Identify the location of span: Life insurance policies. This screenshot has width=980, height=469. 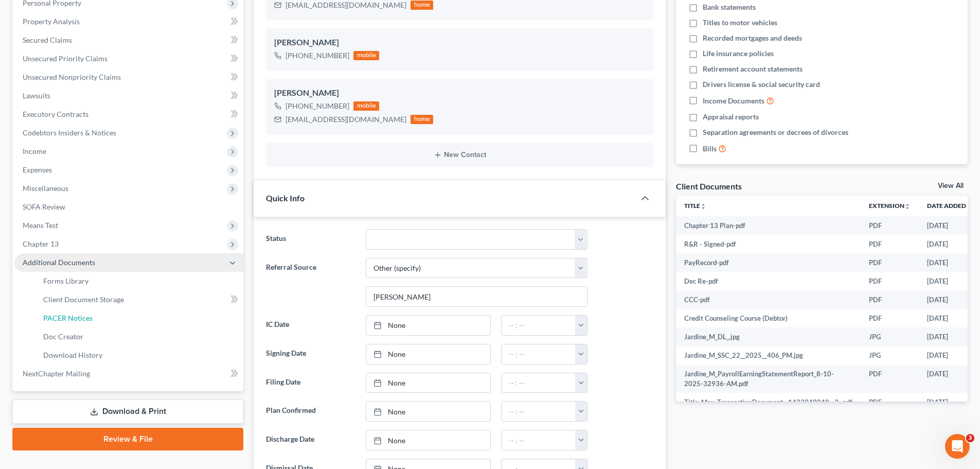
(739, 53).